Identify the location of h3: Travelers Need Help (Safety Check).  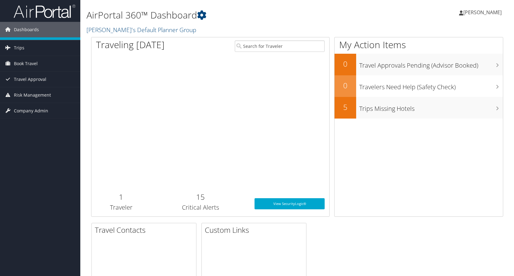
(431, 86).